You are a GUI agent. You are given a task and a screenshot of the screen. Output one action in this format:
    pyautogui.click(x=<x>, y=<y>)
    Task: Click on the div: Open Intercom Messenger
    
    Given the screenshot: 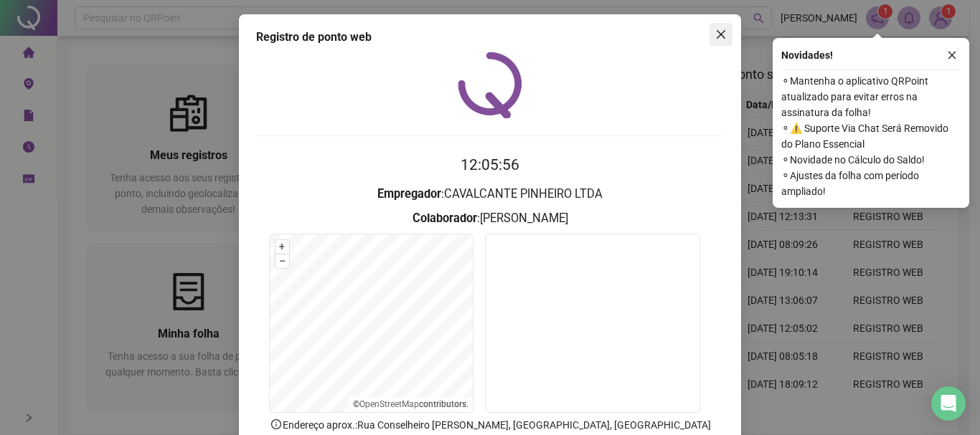 What is the action you would take?
    pyautogui.click(x=949, y=404)
    